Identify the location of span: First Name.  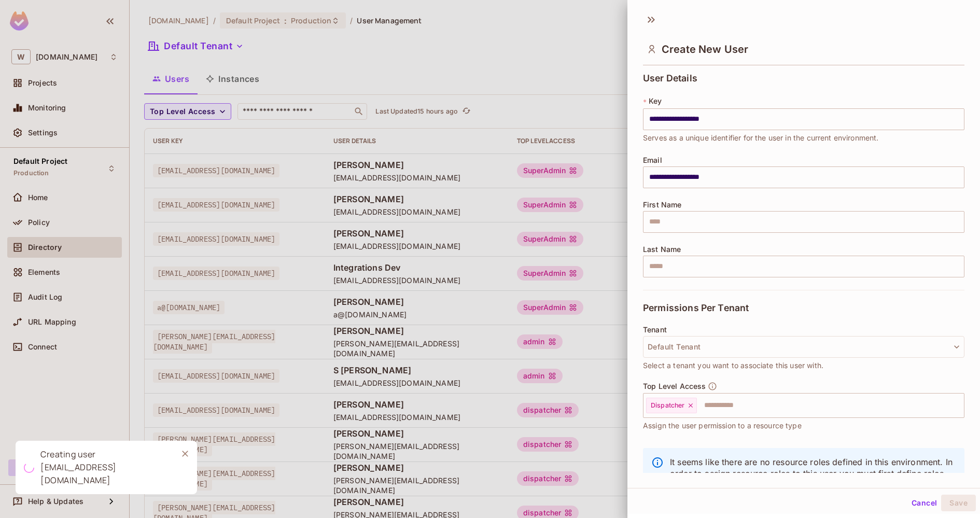
(662, 205).